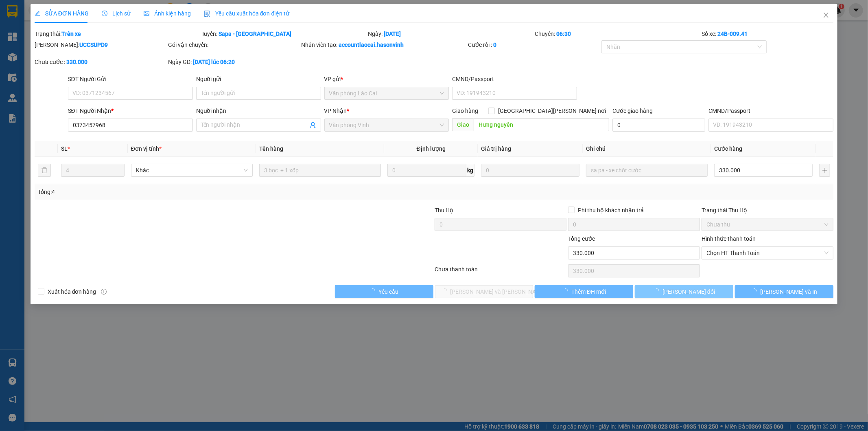  I want to click on button: plus, so click(825, 170).